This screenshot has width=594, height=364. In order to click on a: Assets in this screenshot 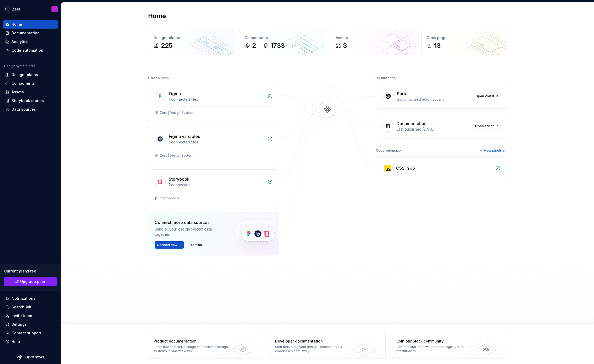, I will do `click(31, 92)`.